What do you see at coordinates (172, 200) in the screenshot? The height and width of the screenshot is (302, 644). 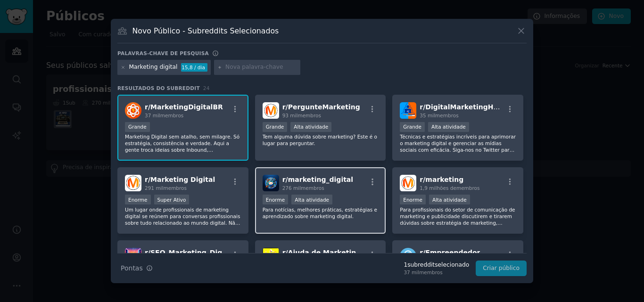 I see `font: Super Ativo` at bounding box center [172, 200].